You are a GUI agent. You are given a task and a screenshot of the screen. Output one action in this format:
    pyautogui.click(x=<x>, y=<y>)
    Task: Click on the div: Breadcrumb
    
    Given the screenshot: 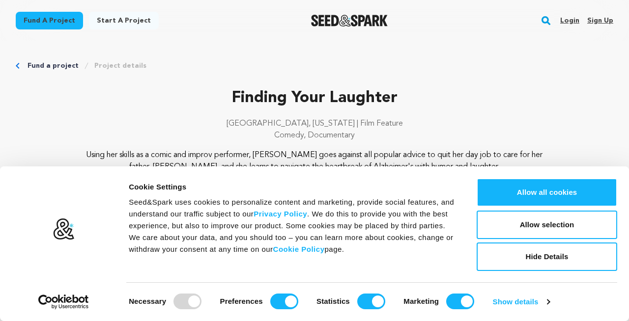 What is the action you would take?
    pyautogui.click(x=314, y=66)
    